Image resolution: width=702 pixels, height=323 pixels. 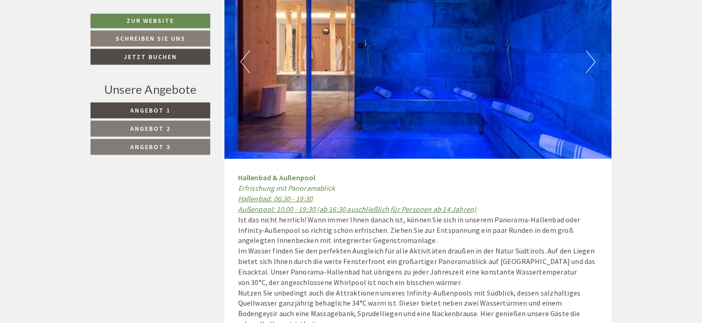 I want to click on a: Zur Website, so click(x=150, y=21).